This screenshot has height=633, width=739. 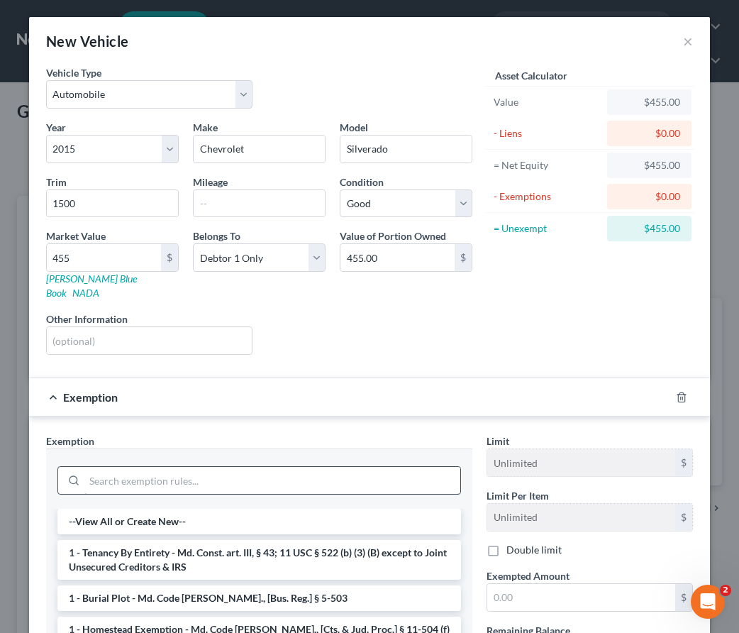 I want to click on input: (optional), so click(x=149, y=341).